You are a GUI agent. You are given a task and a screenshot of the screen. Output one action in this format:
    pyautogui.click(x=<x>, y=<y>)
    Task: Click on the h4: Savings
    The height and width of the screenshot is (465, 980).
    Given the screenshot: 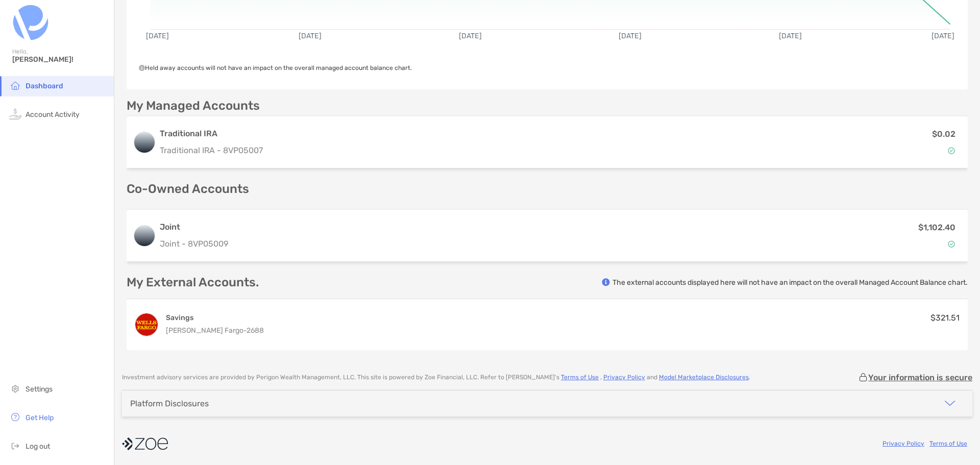 What is the action you would take?
    pyautogui.click(x=215, y=318)
    